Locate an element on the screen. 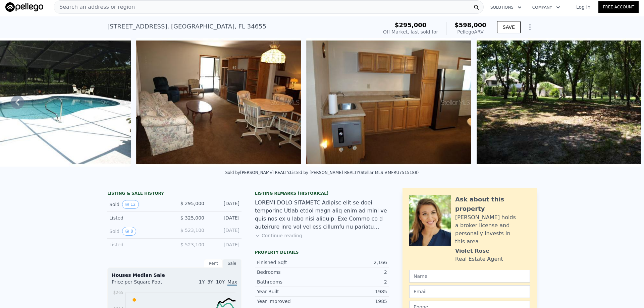 This screenshot has height=308, width=644. div: Sale is located at coordinates (232, 263).